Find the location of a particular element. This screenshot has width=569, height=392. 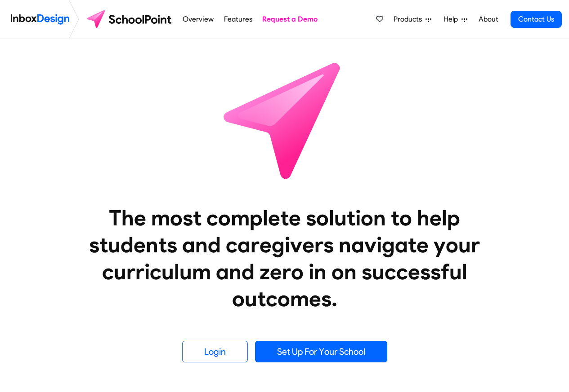

span: Help is located at coordinates (452, 19).